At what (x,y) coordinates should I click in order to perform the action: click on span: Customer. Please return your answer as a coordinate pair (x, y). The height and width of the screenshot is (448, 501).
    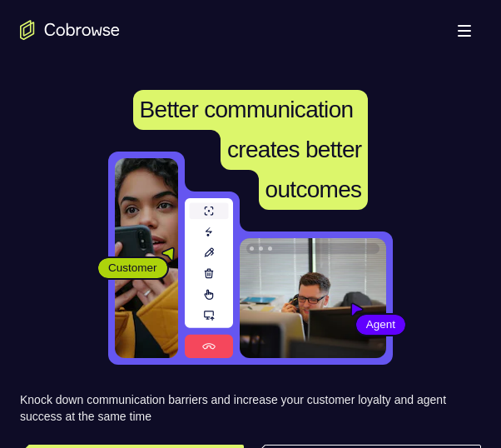
    Looking at the image, I should click on (132, 268).